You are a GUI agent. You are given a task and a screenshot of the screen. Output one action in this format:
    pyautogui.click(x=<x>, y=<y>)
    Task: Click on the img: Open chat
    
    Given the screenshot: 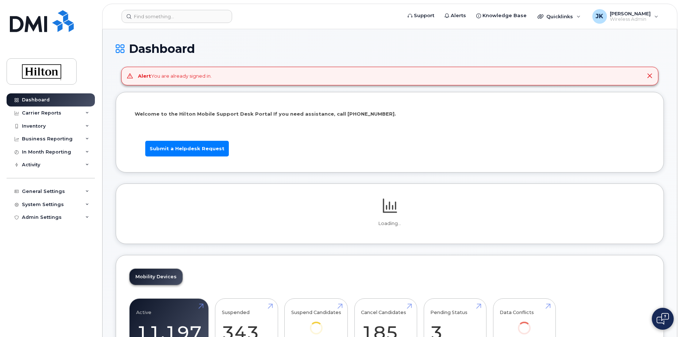 What is the action you would take?
    pyautogui.click(x=663, y=319)
    